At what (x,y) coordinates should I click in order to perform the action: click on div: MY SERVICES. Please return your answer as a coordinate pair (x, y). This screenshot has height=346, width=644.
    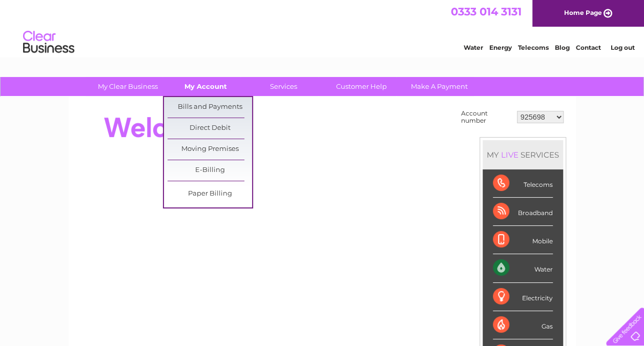
    Looking at the image, I should click on (523, 154).